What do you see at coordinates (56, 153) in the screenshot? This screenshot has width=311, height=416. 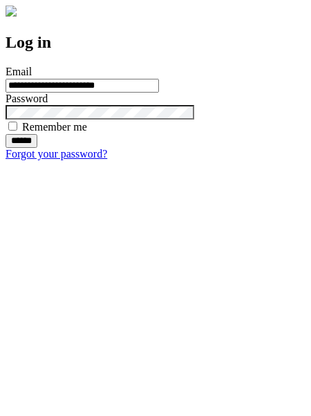 I see `a: Forgot your password?` at bounding box center [56, 153].